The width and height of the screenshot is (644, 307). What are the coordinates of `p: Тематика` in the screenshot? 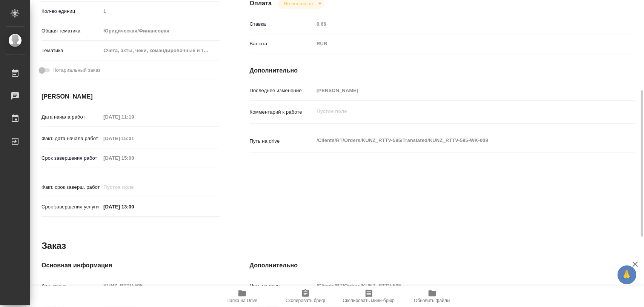 It's located at (71, 50).